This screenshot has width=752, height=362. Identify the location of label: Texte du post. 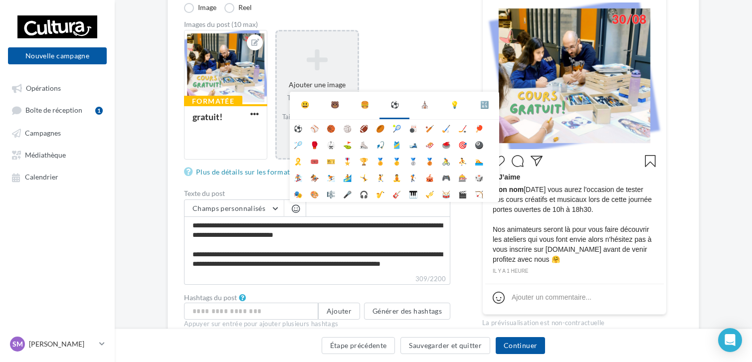
(317, 193).